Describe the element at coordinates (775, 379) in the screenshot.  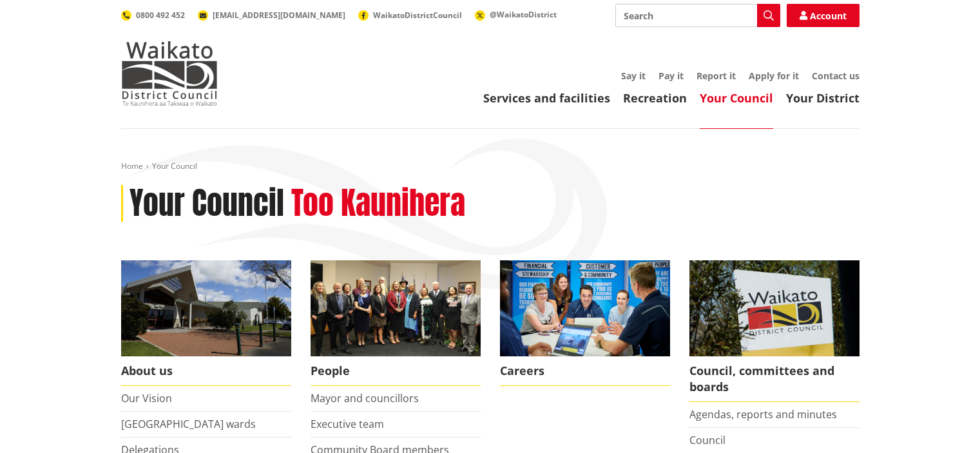
I see `span: Council, committees and boards` at that location.